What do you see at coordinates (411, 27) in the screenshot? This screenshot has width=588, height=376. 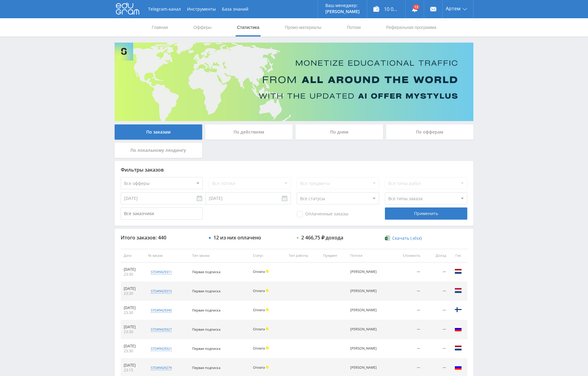 I see `a: Реферальная программа` at bounding box center [411, 27].